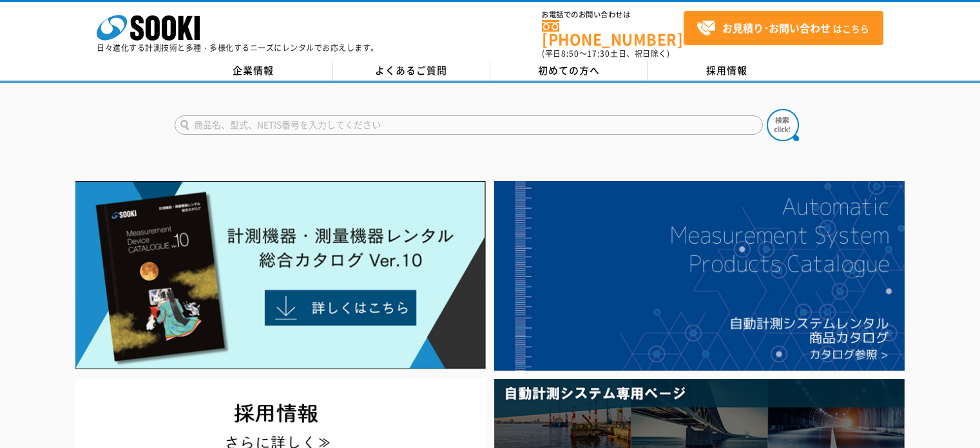 The height and width of the screenshot is (448, 980). I want to click on a: お見積り･お問い合わせはこちら, so click(783, 28).